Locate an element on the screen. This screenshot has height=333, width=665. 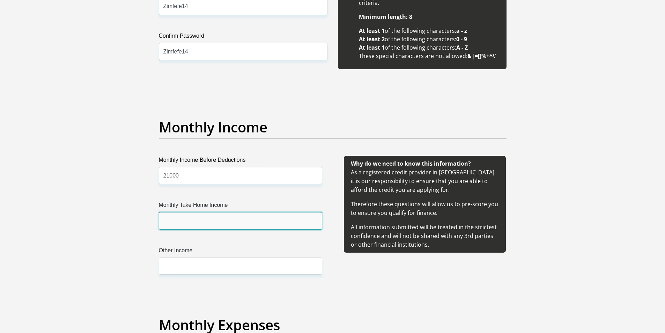
b: Minimum length: 8 is located at coordinates (386, 17).